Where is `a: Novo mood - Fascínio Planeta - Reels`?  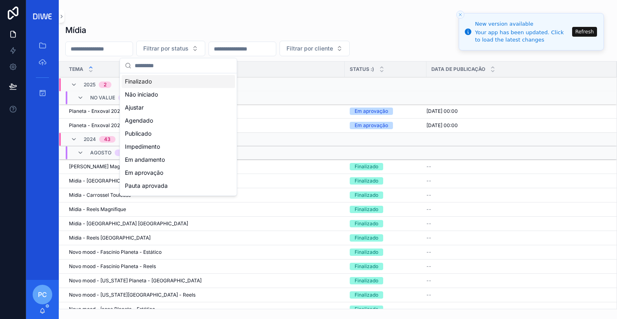
a: Novo mood - Fascínio Planeta - Reels is located at coordinates (204, 267).